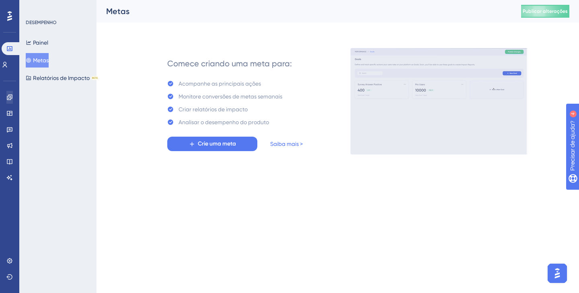  I want to click on font: BETA, so click(95, 78).